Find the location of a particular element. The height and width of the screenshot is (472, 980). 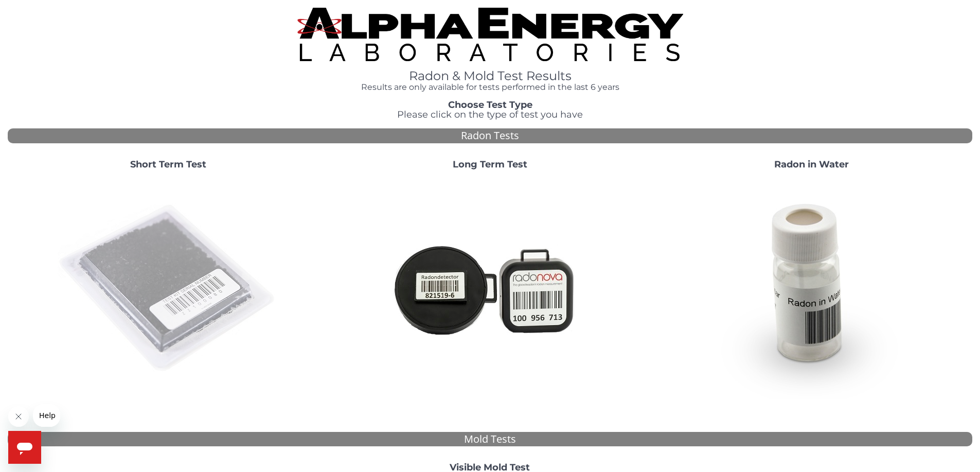

strong: Long Term Test is located at coordinates (490, 165).